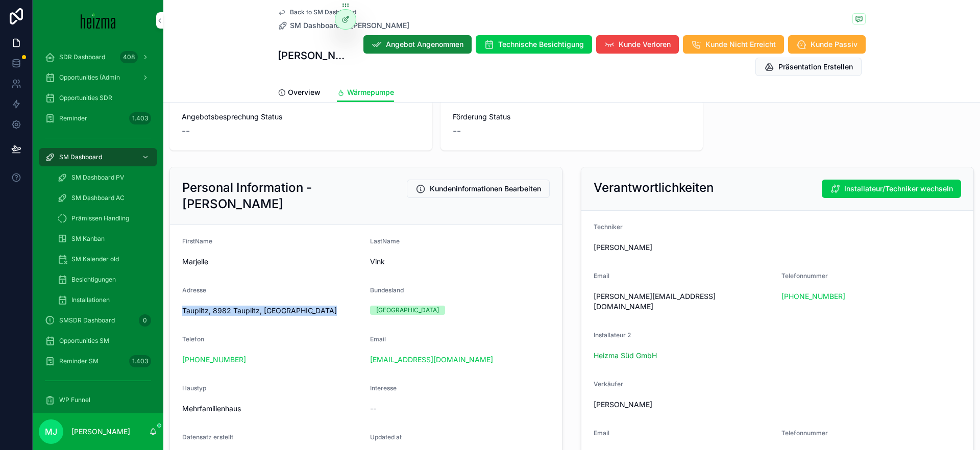  Describe the element at coordinates (734, 44) in the screenshot. I see `button: Kunde Nicht Erreicht` at that location.